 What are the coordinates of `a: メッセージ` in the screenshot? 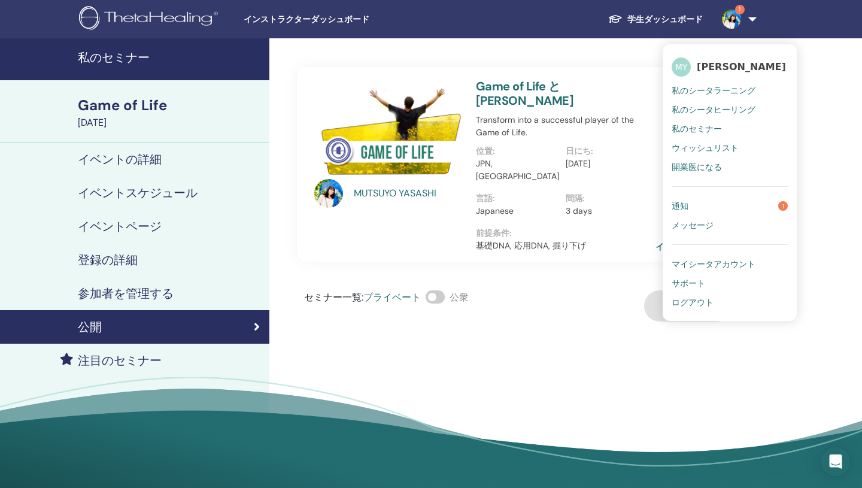 It's located at (730, 225).